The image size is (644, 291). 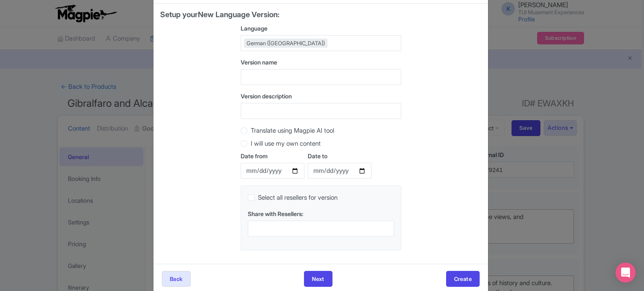 What do you see at coordinates (318, 279) in the screenshot?
I see `button: Next` at bounding box center [318, 279].